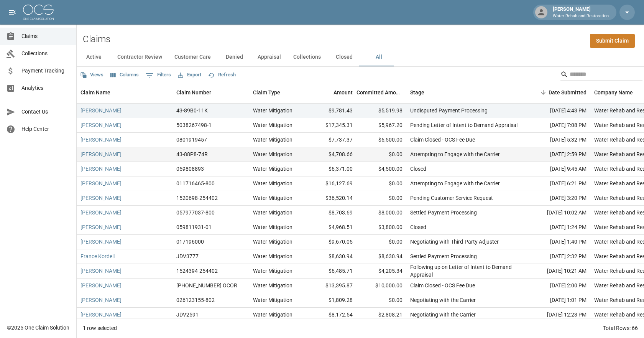 Image resolution: width=644 pixels, height=338 pixels. What do you see at coordinates (360, 57) in the screenshot?
I see `div: dynamic tabs` at bounding box center [360, 57].